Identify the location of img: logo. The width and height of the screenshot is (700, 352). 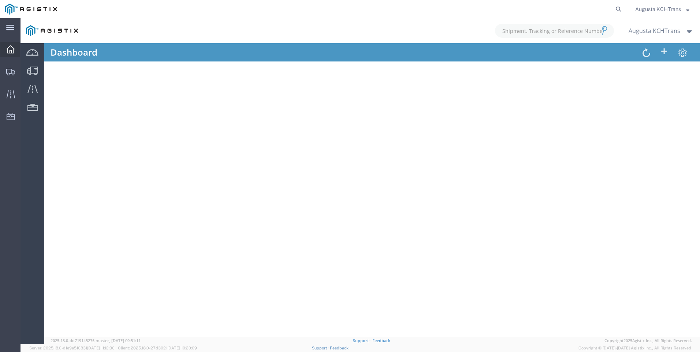
(31, 9).